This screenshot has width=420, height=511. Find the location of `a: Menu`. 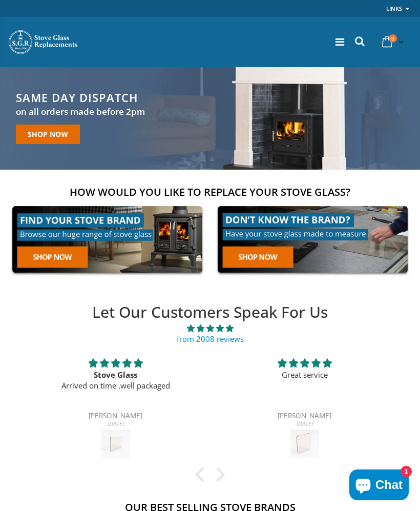

a: Menu is located at coordinates (340, 42).